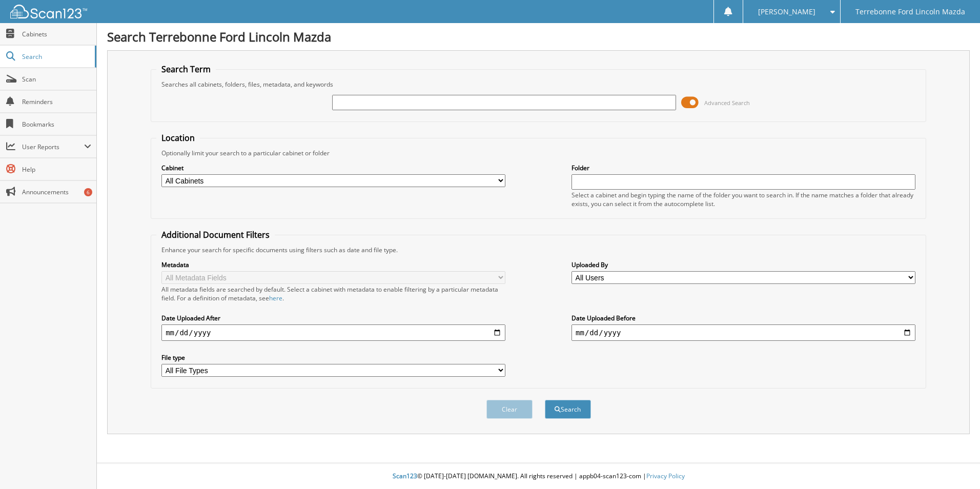  What do you see at coordinates (57, 124) in the screenshot?
I see `span: Bookmarks` at bounding box center [57, 124].